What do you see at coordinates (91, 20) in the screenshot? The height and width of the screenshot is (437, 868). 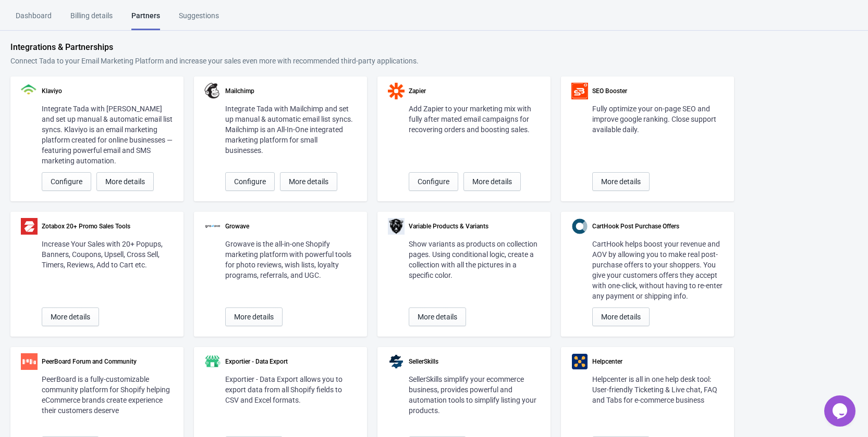 I see `div: Billing details` at bounding box center [91, 20].